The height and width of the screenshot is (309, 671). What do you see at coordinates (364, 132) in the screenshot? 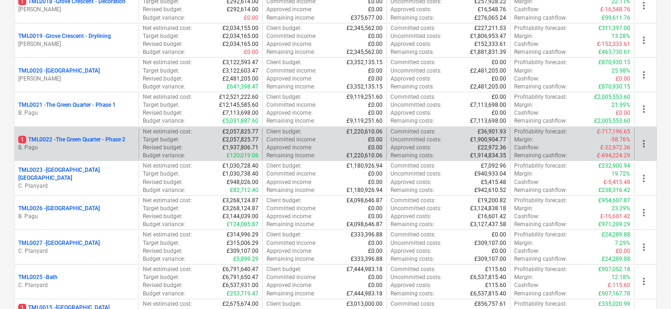
I see `p: £1,220,610.06` at bounding box center [364, 132].